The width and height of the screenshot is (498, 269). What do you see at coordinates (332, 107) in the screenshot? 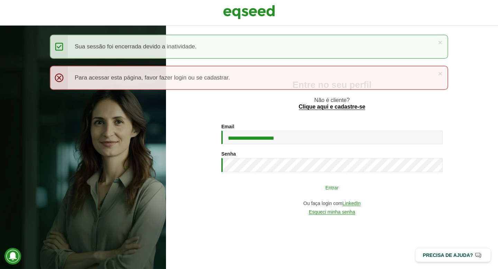
I see `a: Clique aqui e cadastre-se` at bounding box center [332, 107].